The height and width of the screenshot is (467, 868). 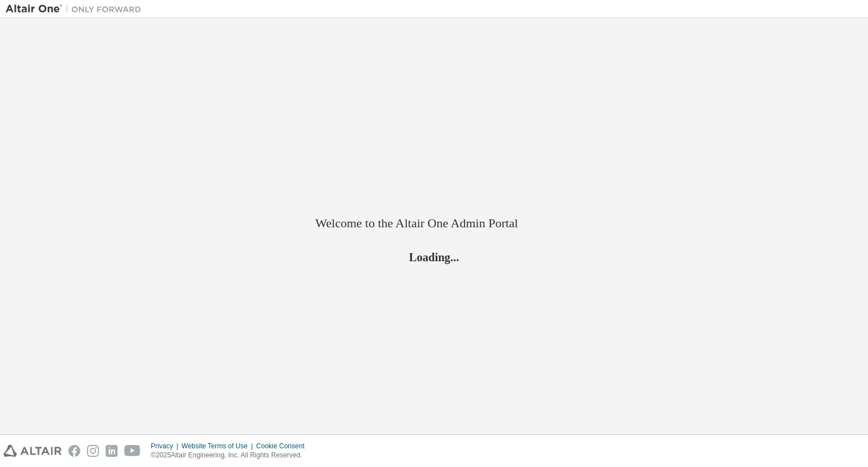 I want to click on h2: Loading..., so click(x=434, y=258).